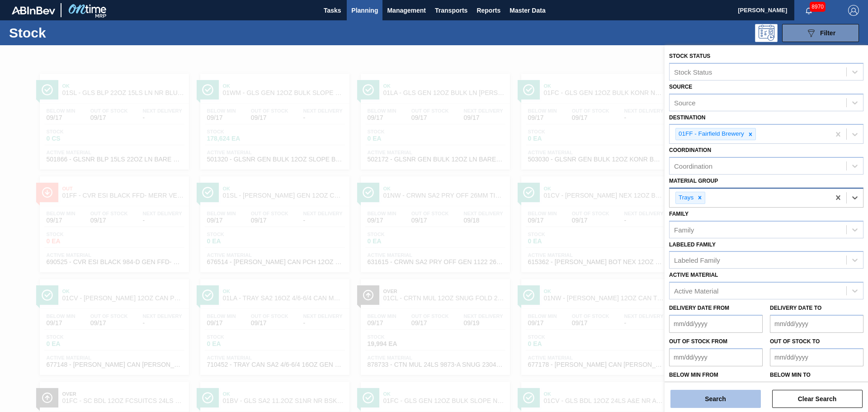  I want to click on label: Labeled Family, so click(692, 245).